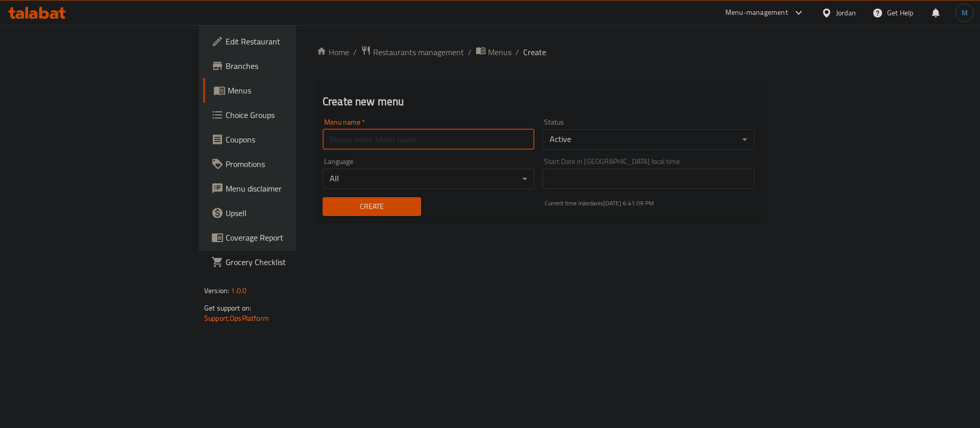 The image size is (980, 428). I want to click on a: Upsell, so click(283, 213).